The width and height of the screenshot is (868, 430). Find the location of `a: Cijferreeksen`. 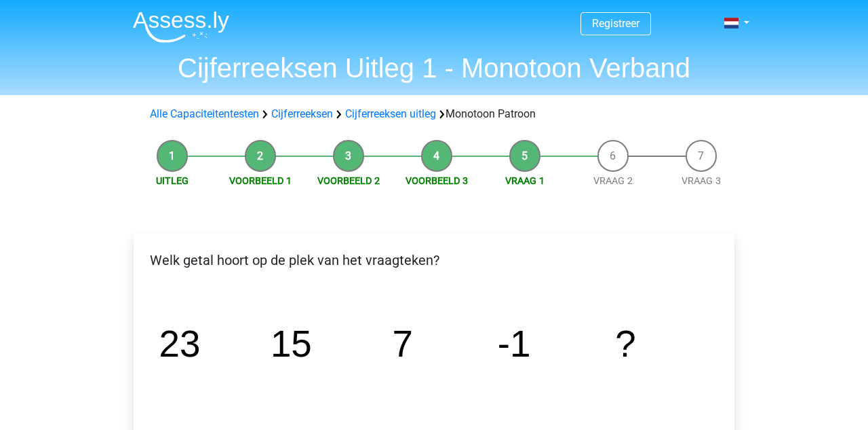

a: Cijferreeksen is located at coordinates (302, 113).